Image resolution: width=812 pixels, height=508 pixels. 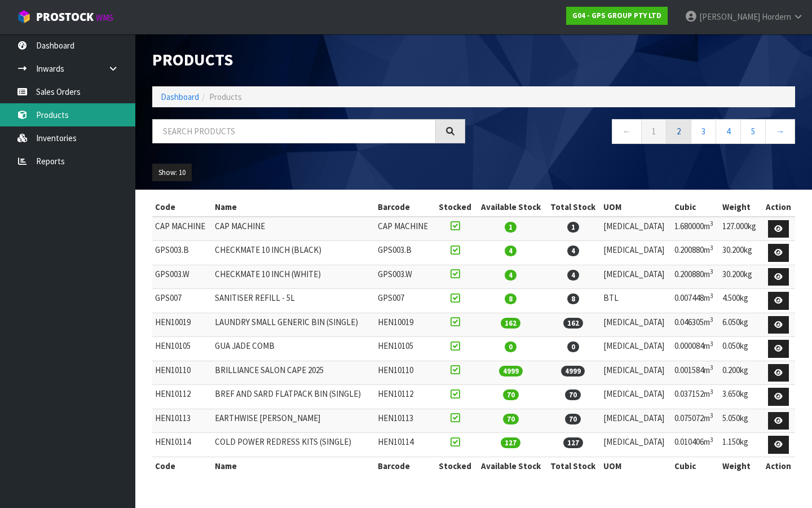 I want to click on td: HEN10113, so click(x=182, y=421).